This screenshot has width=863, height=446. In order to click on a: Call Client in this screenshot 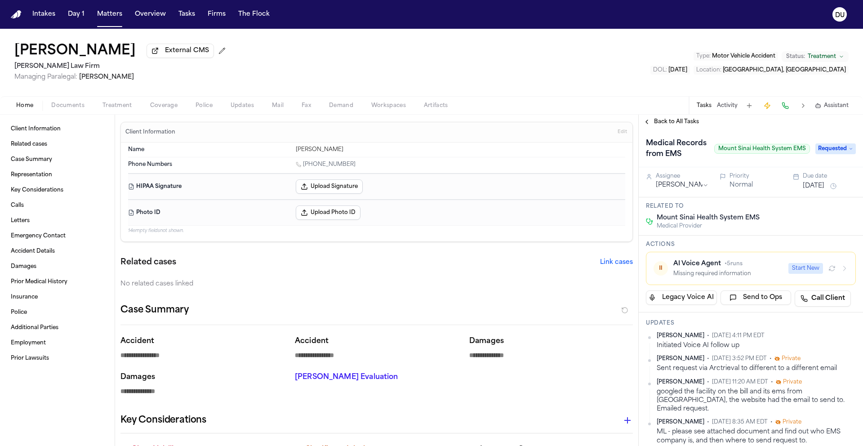, I will do `click(823, 298)`.